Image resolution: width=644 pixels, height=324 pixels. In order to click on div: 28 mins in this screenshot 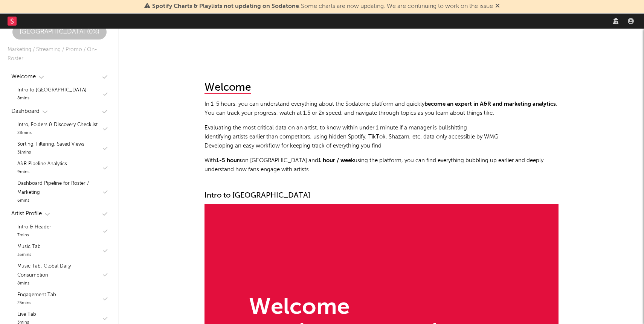, I will do `click(57, 133)`.